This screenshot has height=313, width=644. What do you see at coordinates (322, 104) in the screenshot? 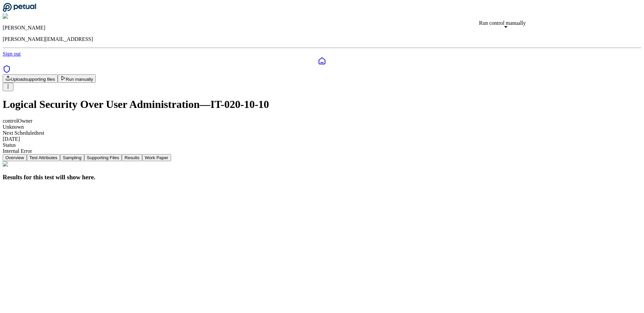
I see `h1: Logical Security Over User Administration — IT-020-10-10` at bounding box center [322, 104].